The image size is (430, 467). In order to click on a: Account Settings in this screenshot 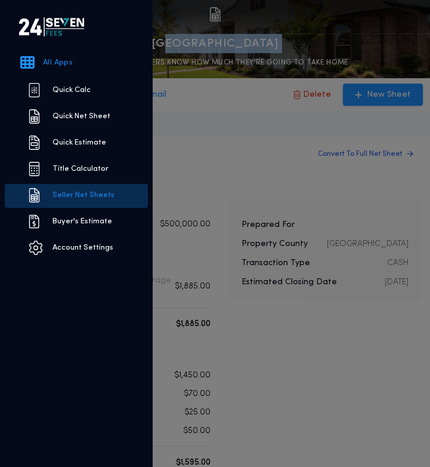, I will do `click(76, 248)`.